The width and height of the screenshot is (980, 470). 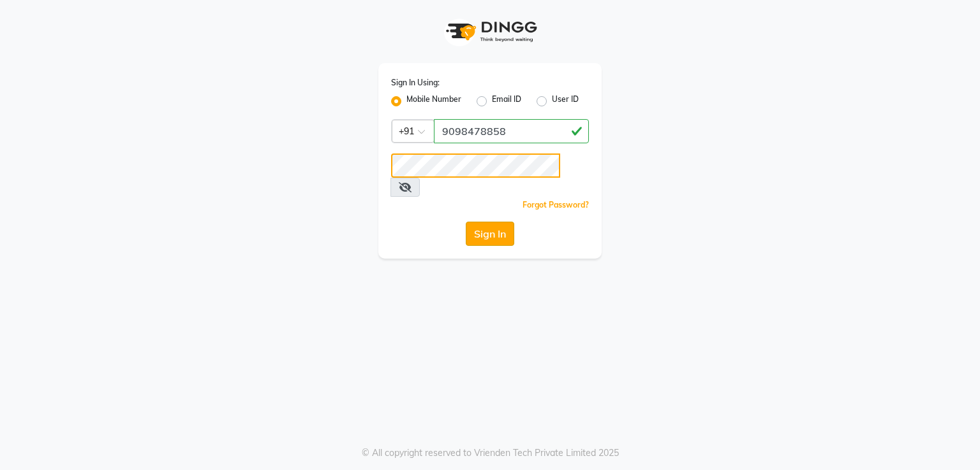 I want to click on button: Sign In, so click(x=490, y=234).